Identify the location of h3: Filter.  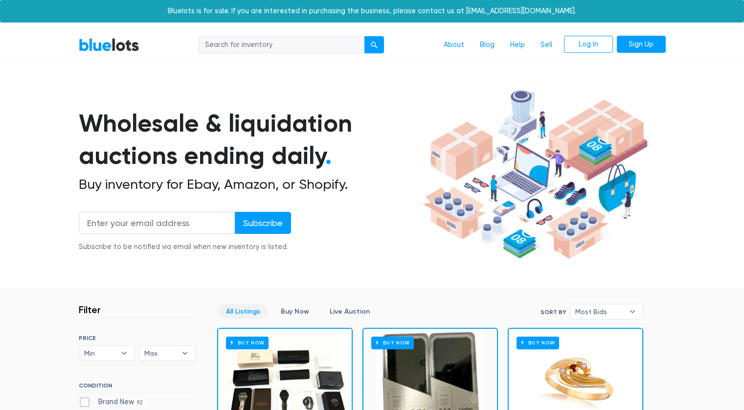
(89, 309).